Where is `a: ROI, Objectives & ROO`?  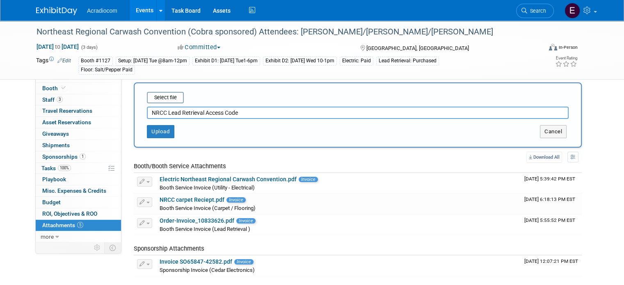 a: ROI, Objectives & ROO is located at coordinates (78, 214).